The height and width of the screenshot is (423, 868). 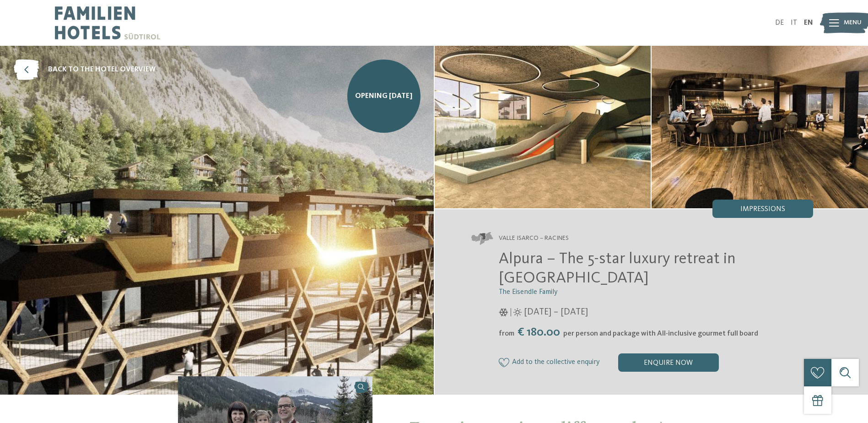 I want to click on a: DE, so click(x=780, y=23).